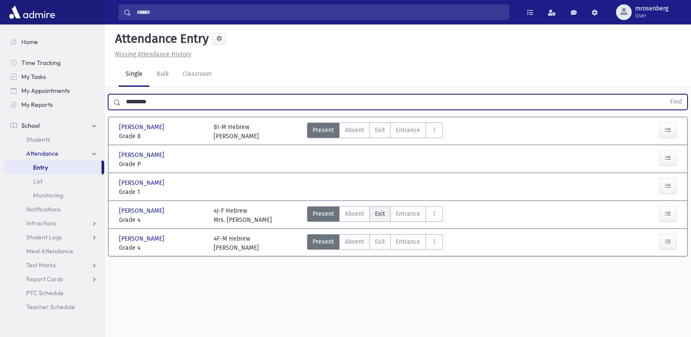 This screenshot has width=691, height=337. What do you see at coordinates (162, 136) in the screenshot?
I see `span: Grade 8` at bounding box center [162, 136].